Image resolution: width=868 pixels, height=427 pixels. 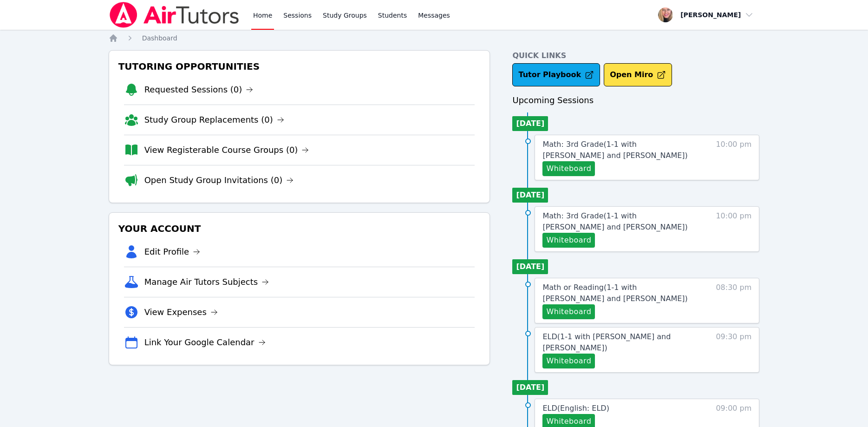 What do you see at coordinates (576, 408) in the screenshot?
I see `span: ELD ( English: ELD )` at bounding box center [576, 408].